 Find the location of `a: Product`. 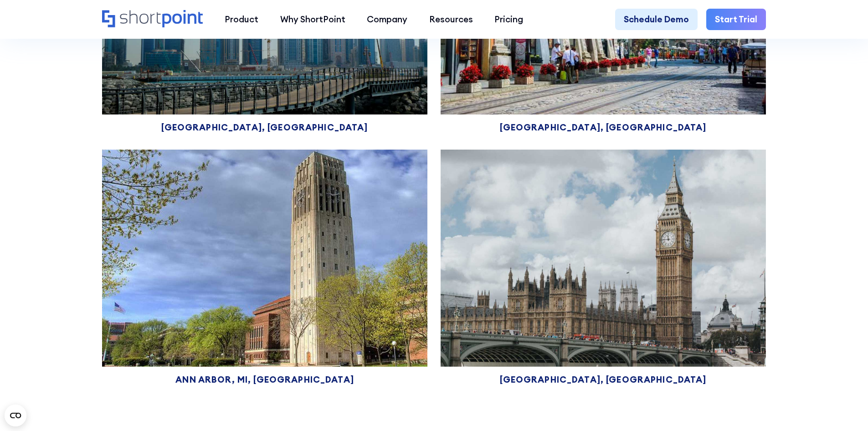

a: Product is located at coordinates (241, 19).